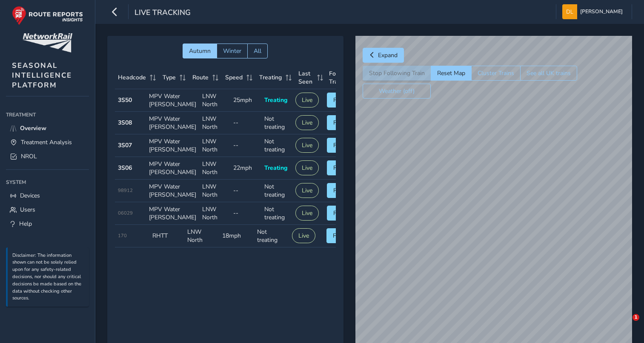 The width and height of the screenshot is (644, 343). What do you see at coordinates (306, 78) in the screenshot?
I see `span: Last Seen` at bounding box center [306, 78].